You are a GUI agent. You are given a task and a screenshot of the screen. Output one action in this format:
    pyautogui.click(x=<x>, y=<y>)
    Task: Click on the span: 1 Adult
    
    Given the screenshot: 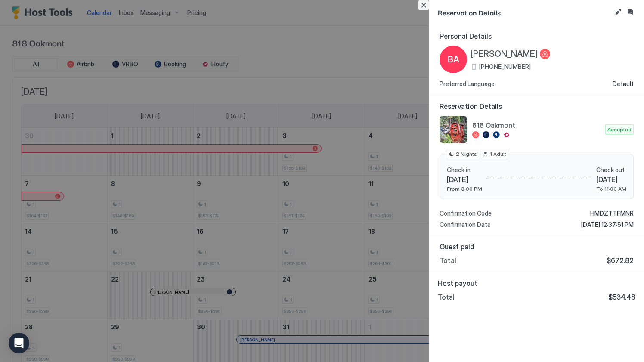 What is the action you would take?
    pyautogui.click(x=498, y=154)
    